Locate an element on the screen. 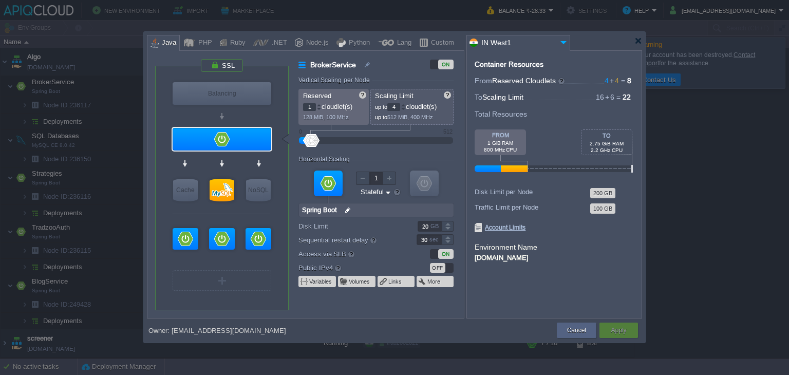 The width and height of the screenshot is (789, 375). span: 16 is located at coordinates (600, 97).